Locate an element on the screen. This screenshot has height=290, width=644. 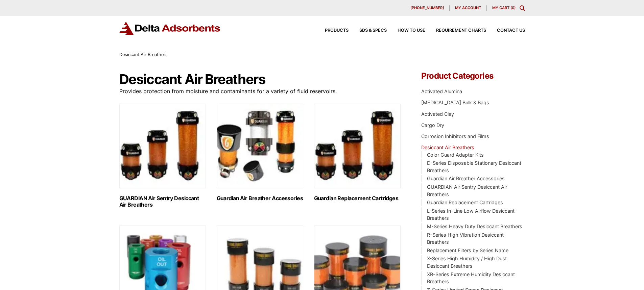
a: M-Series Heavy Duty Desiccant Breathers is located at coordinates (475, 226).